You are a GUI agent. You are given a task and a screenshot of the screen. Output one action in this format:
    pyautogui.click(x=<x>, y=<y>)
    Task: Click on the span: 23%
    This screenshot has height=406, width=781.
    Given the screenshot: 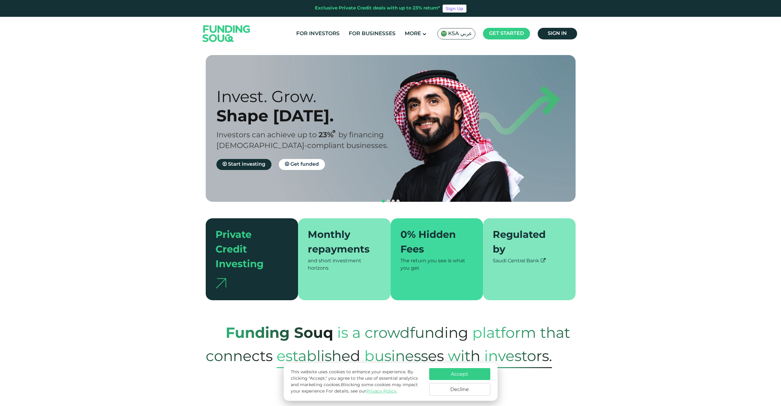 What is the action you would take?
    pyautogui.click(x=329, y=135)
    